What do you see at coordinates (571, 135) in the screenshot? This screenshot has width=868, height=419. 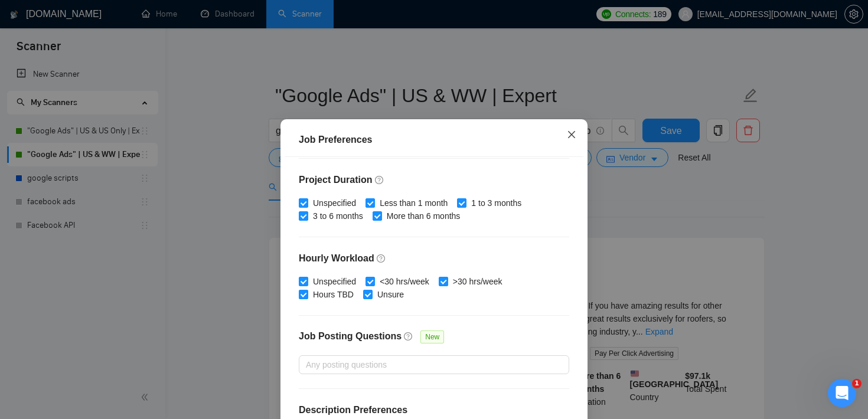 I see `button: Close` at bounding box center [571, 135].